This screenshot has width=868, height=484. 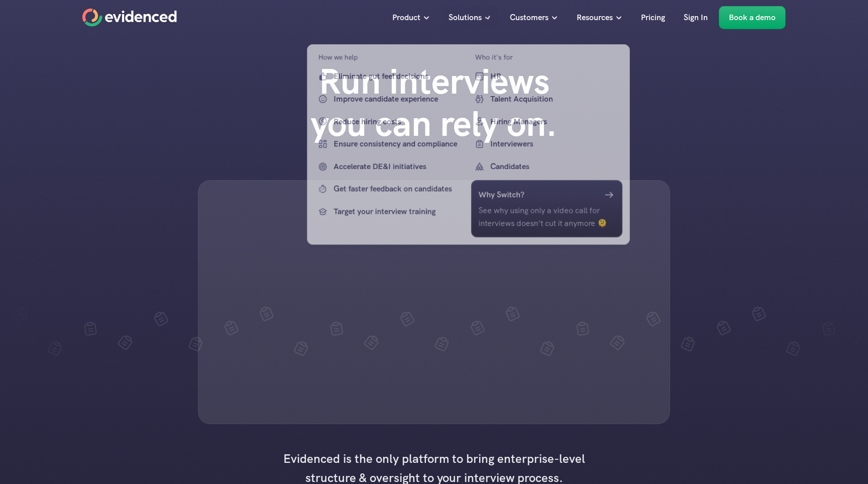 What do you see at coordinates (494, 57) in the screenshot?
I see `p: Who it's for` at bounding box center [494, 57].